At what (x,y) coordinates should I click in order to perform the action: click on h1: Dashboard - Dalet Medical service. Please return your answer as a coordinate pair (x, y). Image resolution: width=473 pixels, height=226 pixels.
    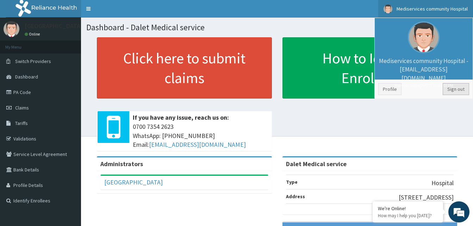
    Looking at the image, I should click on (277, 27).